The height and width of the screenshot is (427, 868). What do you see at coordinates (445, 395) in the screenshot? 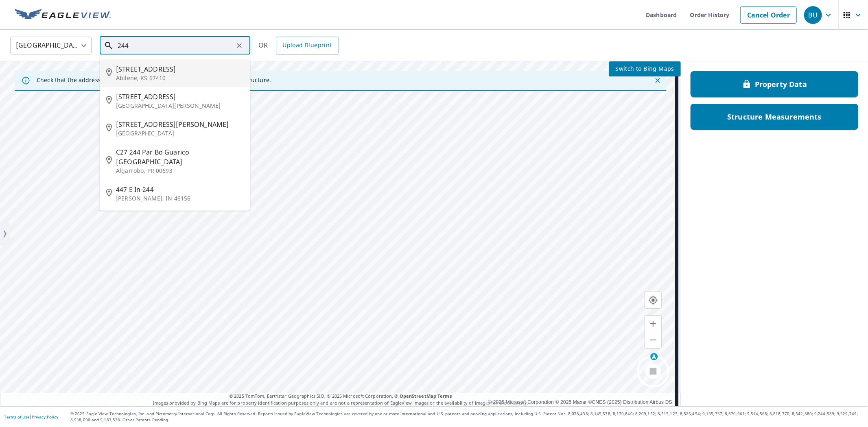
I see `a: Terms` at bounding box center [445, 395].